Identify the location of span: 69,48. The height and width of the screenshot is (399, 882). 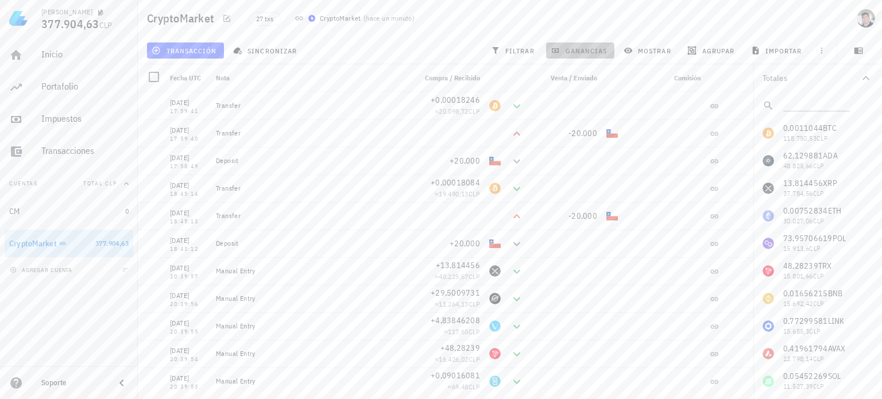
(460, 386).